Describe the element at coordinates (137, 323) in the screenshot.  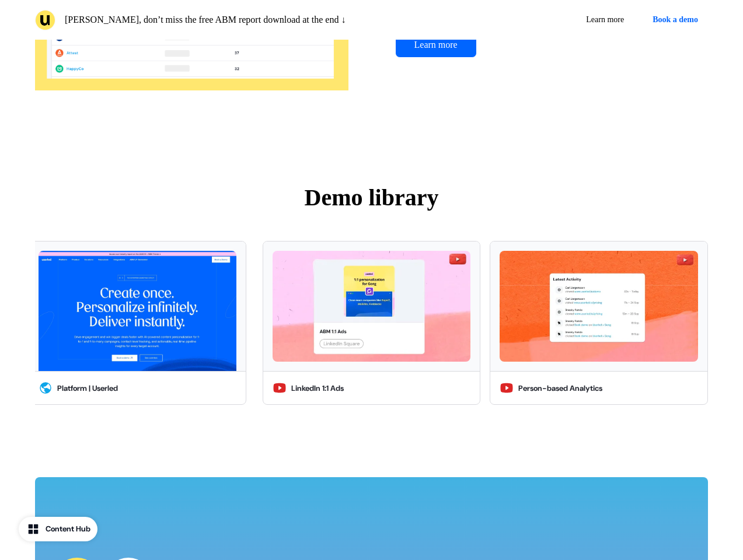
I see `button: Platform | UserledPlatform | Userled` at that location.